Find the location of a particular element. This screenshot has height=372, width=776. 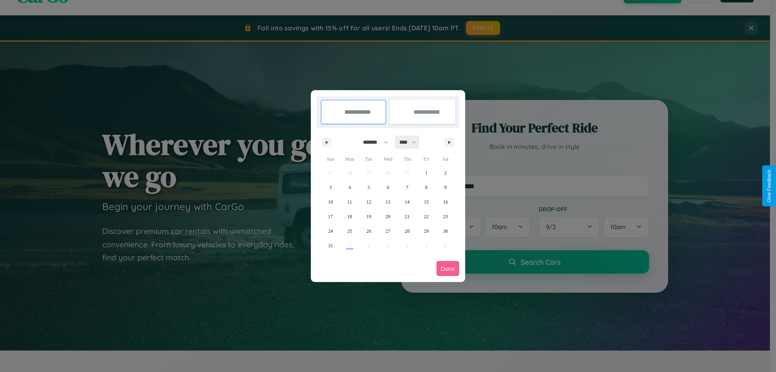

button: 9 is located at coordinates (446, 187).